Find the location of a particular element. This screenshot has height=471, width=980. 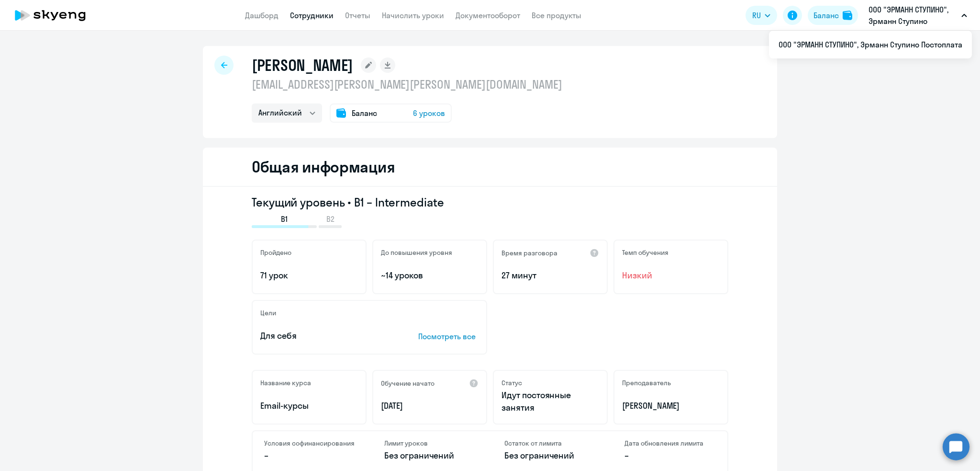

p: 27 минут is located at coordinates (551, 275).